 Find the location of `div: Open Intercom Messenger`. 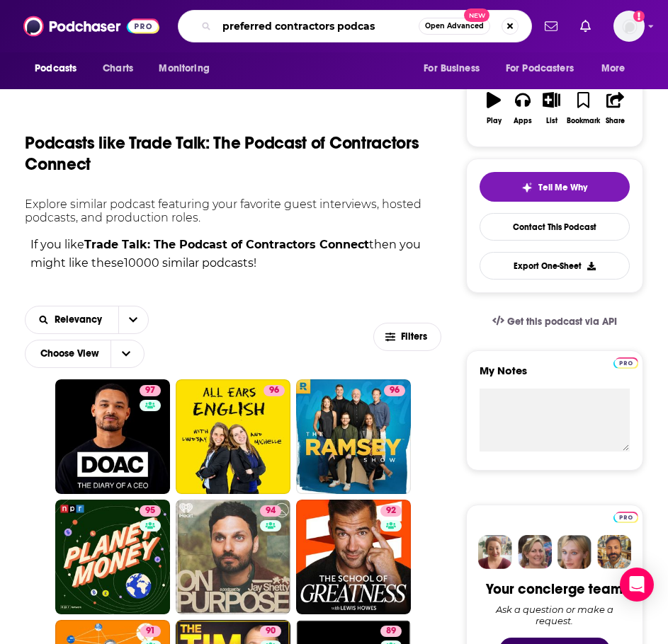

div: Open Intercom Messenger is located at coordinates (637, 584).